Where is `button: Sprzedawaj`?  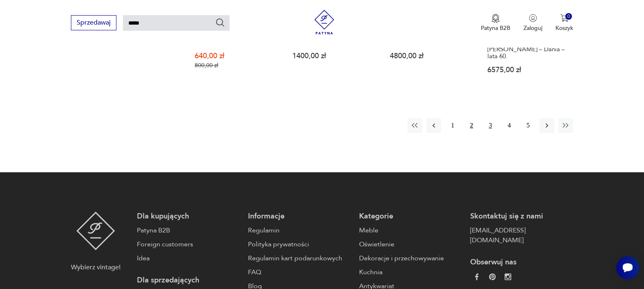 button: Sprzedawaj is located at coordinates (93, 22).